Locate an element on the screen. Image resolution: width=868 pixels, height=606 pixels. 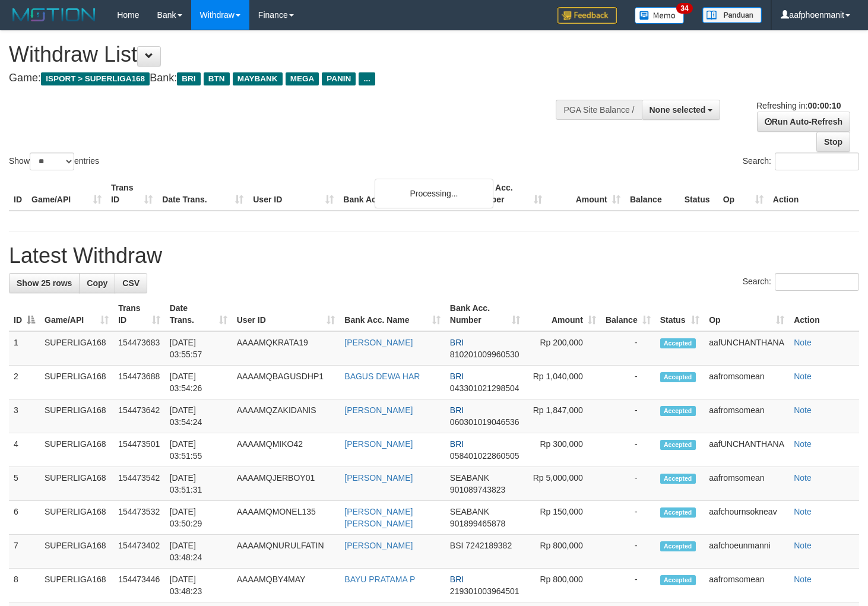
a: Stop is located at coordinates (833, 142).